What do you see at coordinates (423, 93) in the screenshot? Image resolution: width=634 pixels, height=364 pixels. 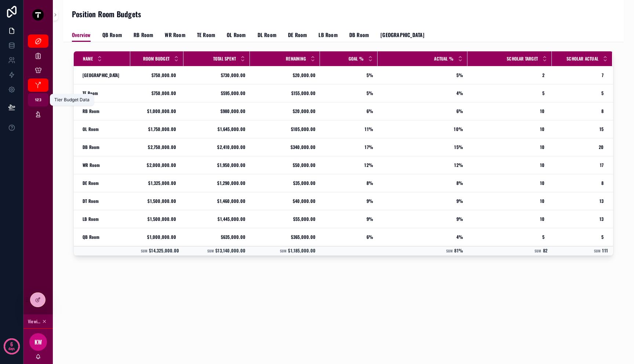 I see `span: 4%` at bounding box center [423, 93].